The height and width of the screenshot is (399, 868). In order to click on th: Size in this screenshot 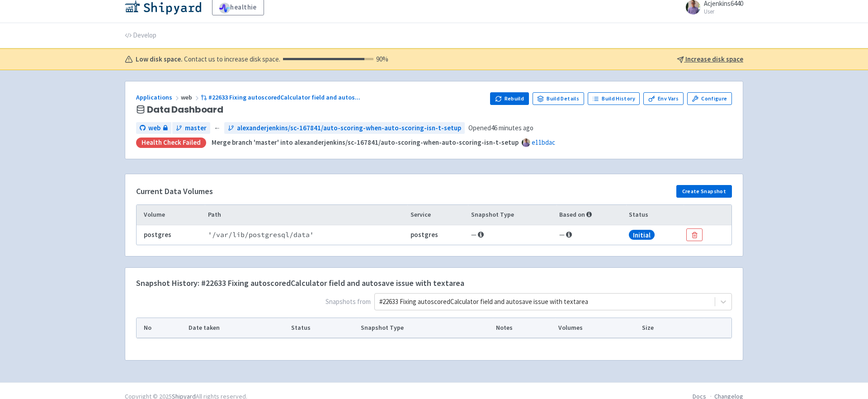, I will do `click(663, 328)`.